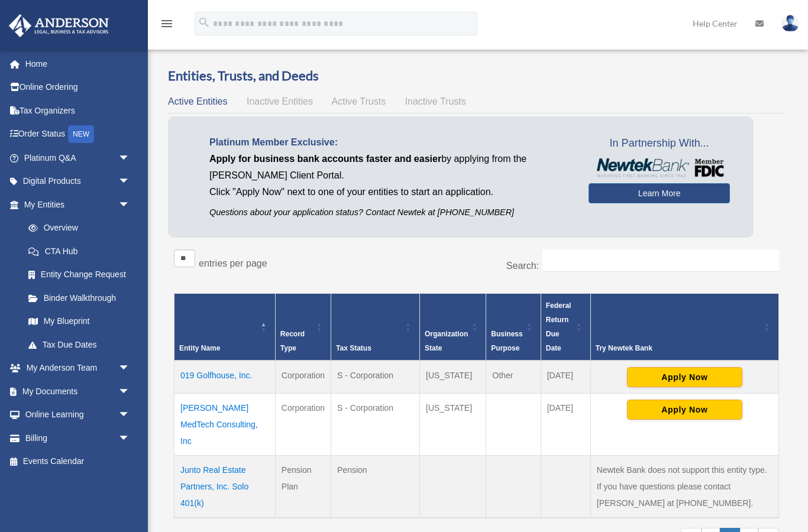 The image size is (808, 532). I want to click on a: My Blueprint, so click(80, 321).